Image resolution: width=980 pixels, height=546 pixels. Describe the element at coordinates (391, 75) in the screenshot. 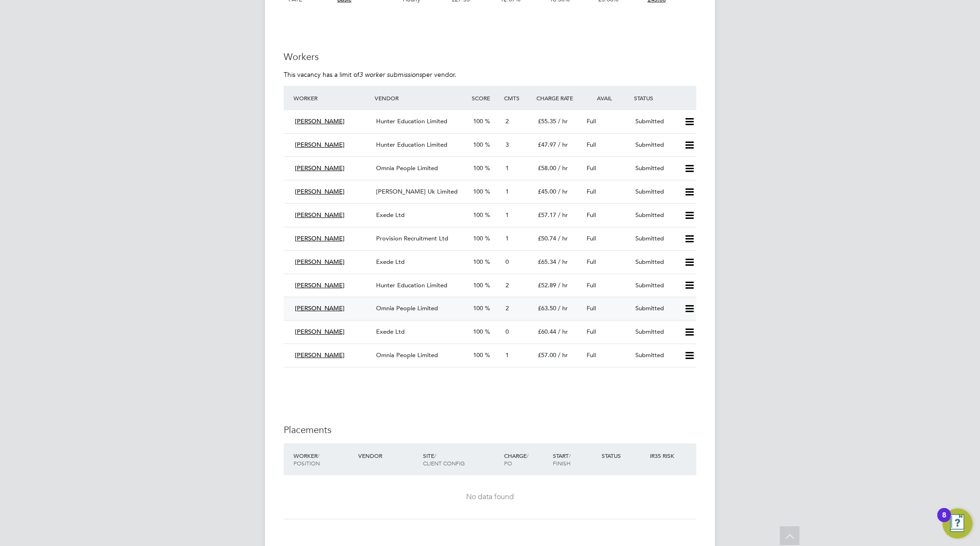

I see `em: 3 worker submissions` at that location.